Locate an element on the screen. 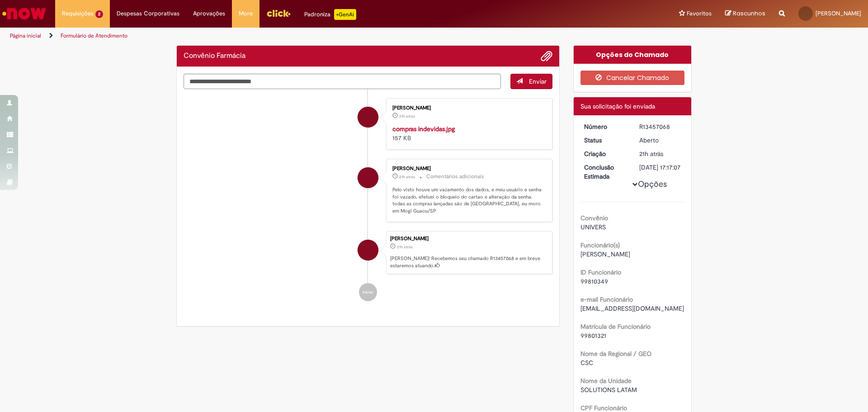  a: Formulário de Atendimento is located at coordinates (94, 36).